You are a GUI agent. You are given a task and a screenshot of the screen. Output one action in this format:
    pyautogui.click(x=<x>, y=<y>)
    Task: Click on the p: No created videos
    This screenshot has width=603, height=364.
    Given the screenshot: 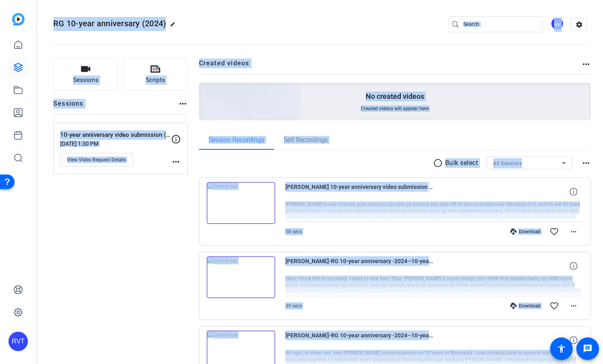 What is the action you would take?
    pyautogui.click(x=395, y=97)
    